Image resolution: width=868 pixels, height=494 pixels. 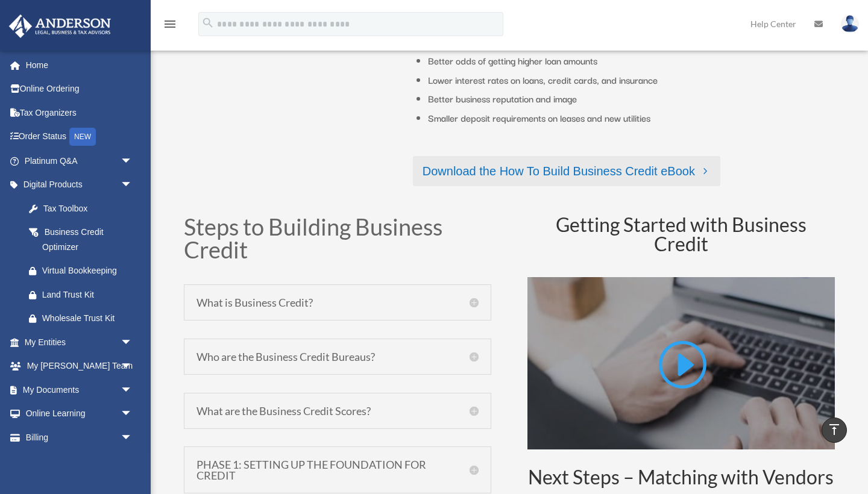 What do you see at coordinates (79, 113) in the screenshot?
I see `a: Tax Organizers` at bounding box center [79, 113].